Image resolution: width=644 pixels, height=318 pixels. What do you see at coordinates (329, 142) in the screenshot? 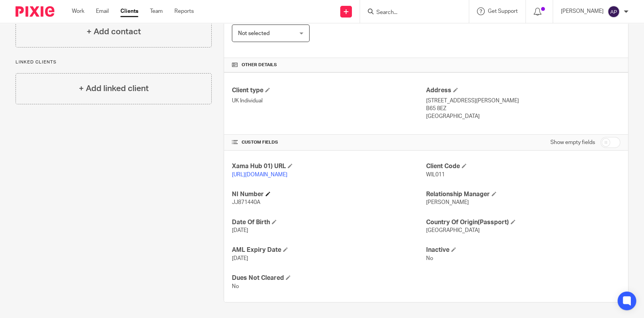
I see `h4: CUSTOM FIELDS` at bounding box center [329, 142].